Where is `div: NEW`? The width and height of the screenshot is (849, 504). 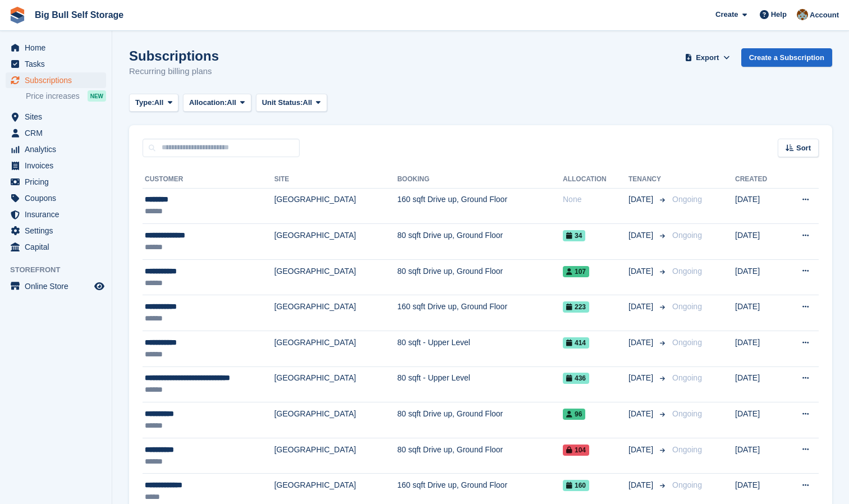 div: NEW is located at coordinates (96, 96).